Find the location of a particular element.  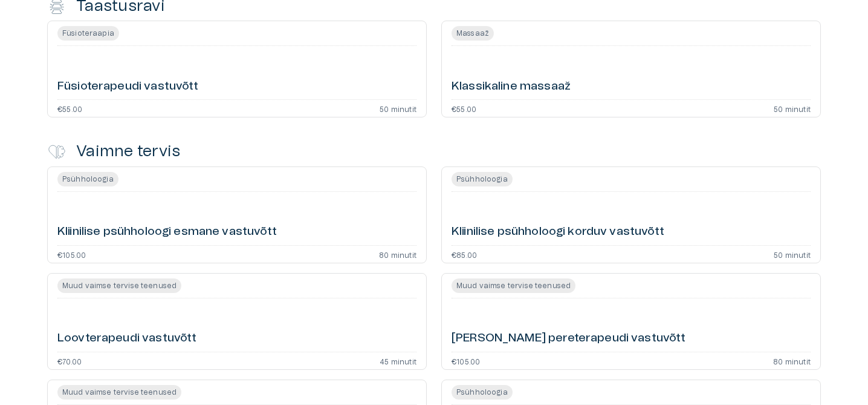

a: Navigate to Kliinilise psühholoogi korduv vastuvõtt is located at coordinates (631, 215).